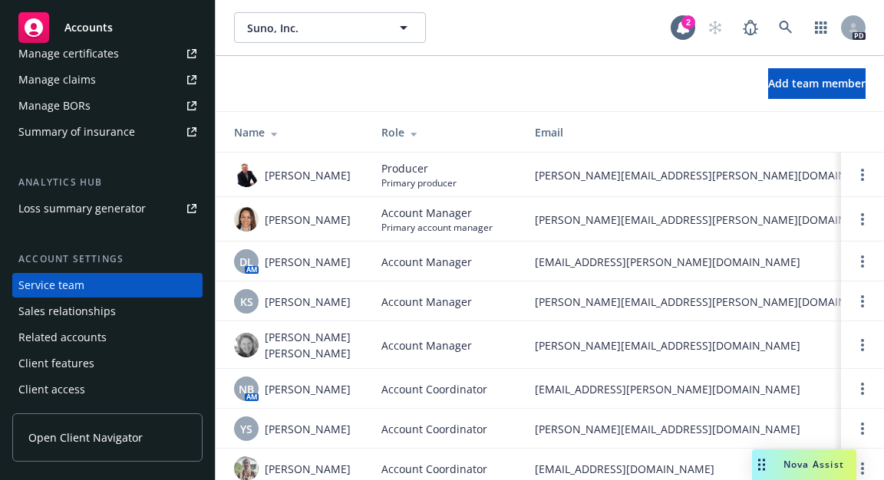 The height and width of the screenshot is (480, 884). I want to click on button: Suno, Inc., so click(330, 28).